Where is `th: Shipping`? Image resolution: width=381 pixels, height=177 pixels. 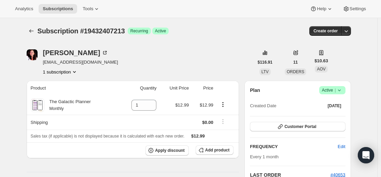 th: Shipping is located at coordinates (72, 122).